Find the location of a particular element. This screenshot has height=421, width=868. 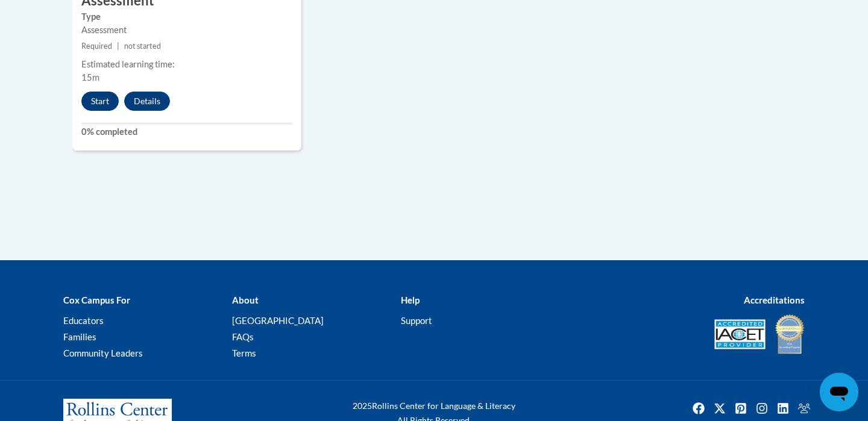

a: Facebook is located at coordinates (699, 408).